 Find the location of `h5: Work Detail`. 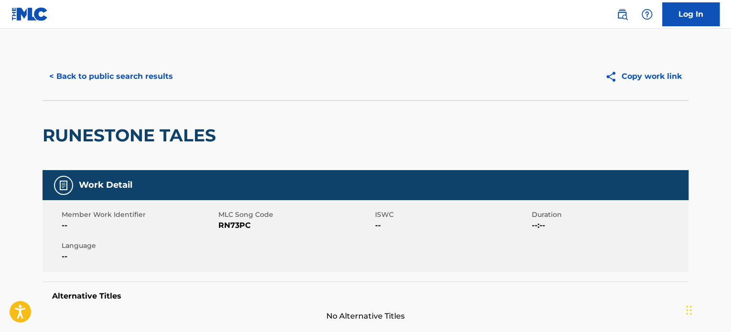

h5: Work Detail is located at coordinates (106, 185).